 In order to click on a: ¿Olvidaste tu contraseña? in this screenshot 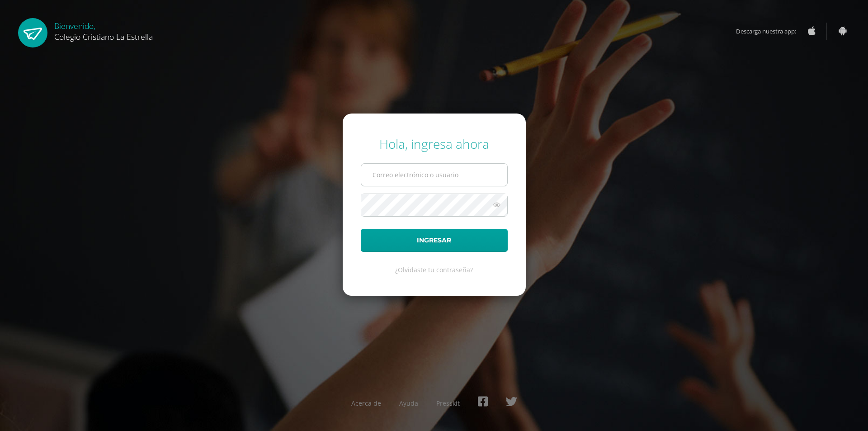, I will do `click(434, 269)`.